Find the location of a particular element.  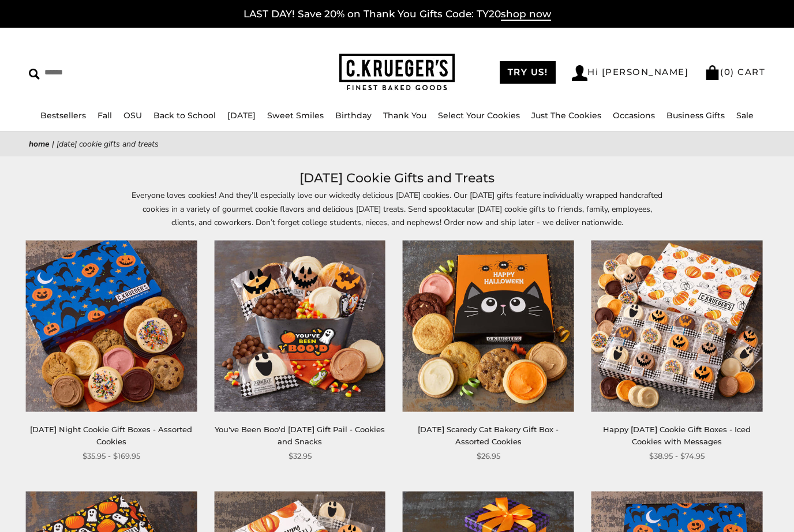

img: Halloween Night Cookie Gift Boxes - Assorted Cookies is located at coordinates (111, 326).